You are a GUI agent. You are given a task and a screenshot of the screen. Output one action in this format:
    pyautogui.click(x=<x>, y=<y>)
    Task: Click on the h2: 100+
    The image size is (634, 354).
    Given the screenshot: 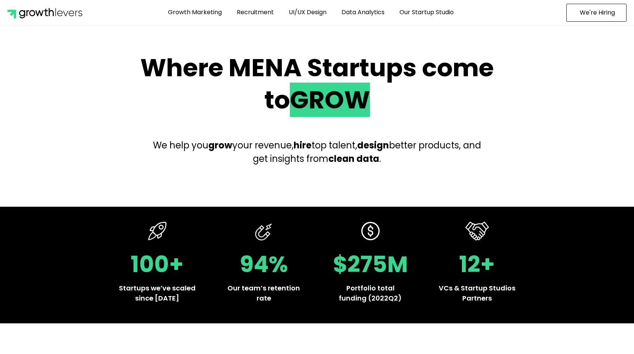 What is the action you would take?
    pyautogui.click(x=157, y=265)
    